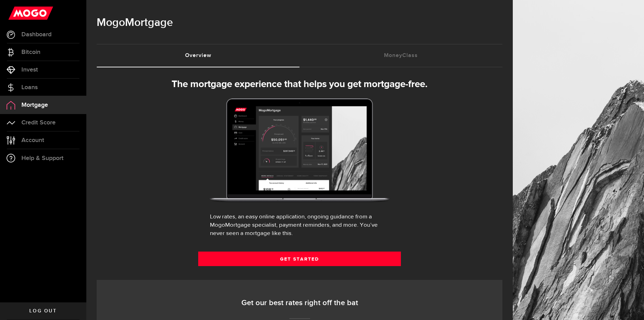  I want to click on button: Open LiveChat chat widget, so click(16, 13).